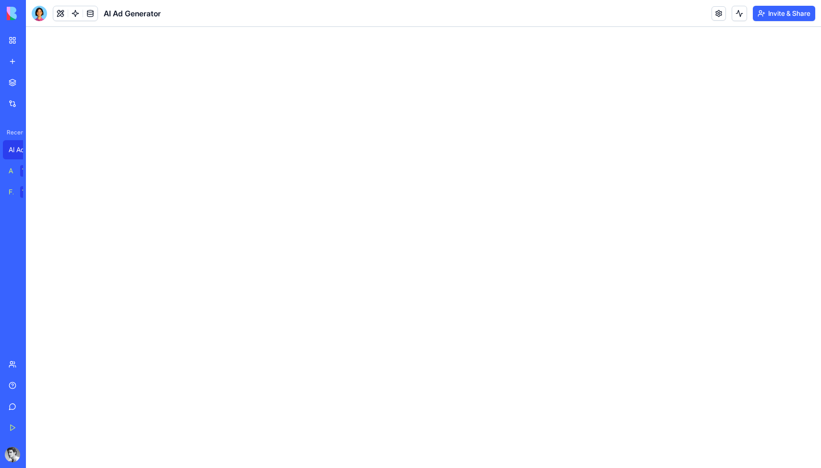 Image resolution: width=821 pixels, height=468 pixels. Describe the element at coordinates (13, 133) in the screenshot. I see `span: Recent` at that location.